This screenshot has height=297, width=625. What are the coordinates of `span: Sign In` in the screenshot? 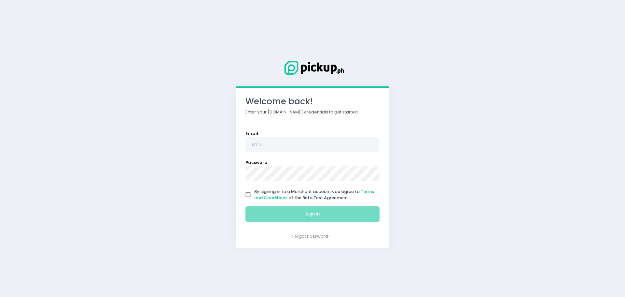 It's located at (313, 214).